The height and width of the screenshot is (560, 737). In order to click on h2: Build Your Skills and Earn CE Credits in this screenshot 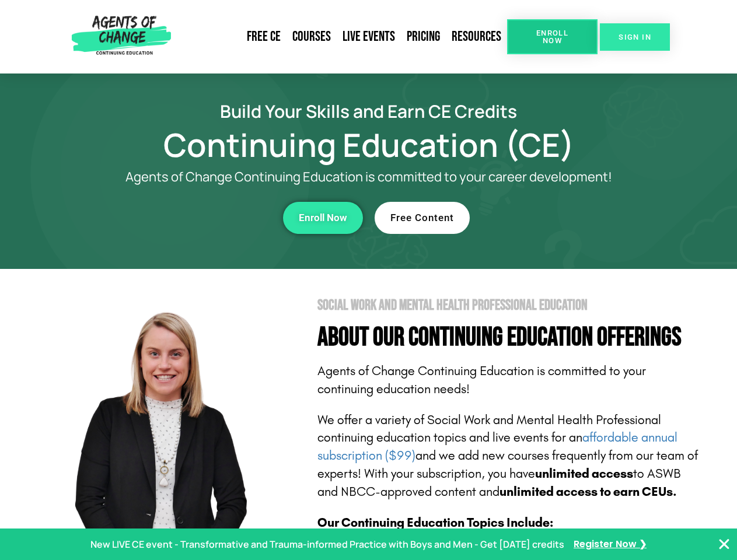, I will do `click(368, 111)`.